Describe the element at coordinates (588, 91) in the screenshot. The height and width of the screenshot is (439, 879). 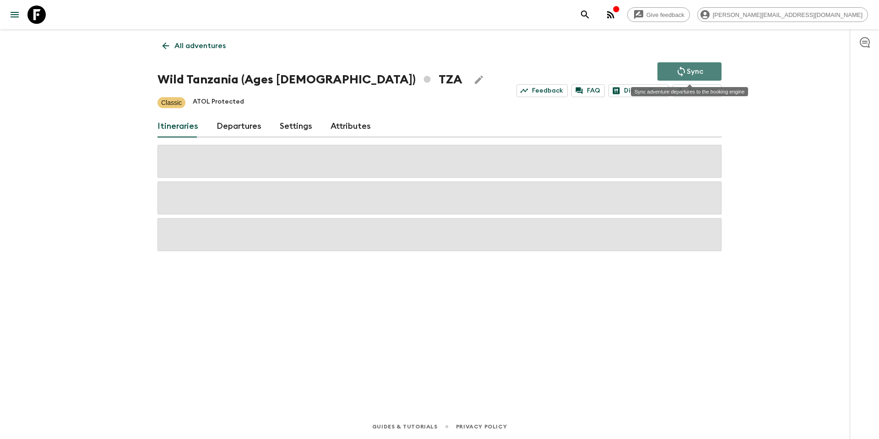
I see `a: FAQ` at that location.